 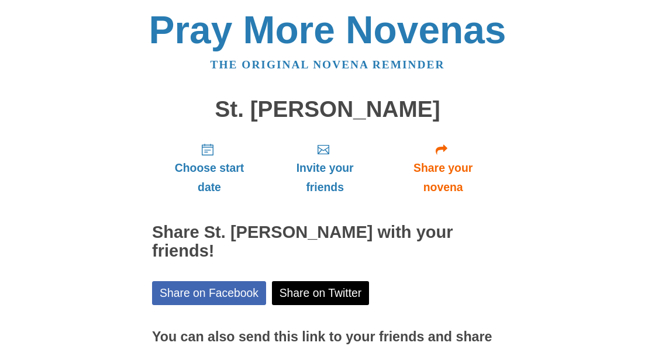 I want to click on a: Share on Facebook, so click(x=209, y=293).